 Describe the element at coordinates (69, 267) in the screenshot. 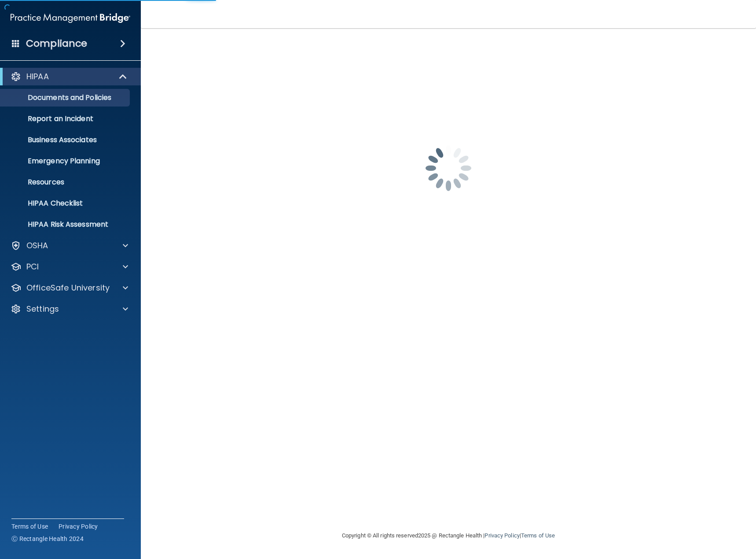

I see `a: PCI` at that location.